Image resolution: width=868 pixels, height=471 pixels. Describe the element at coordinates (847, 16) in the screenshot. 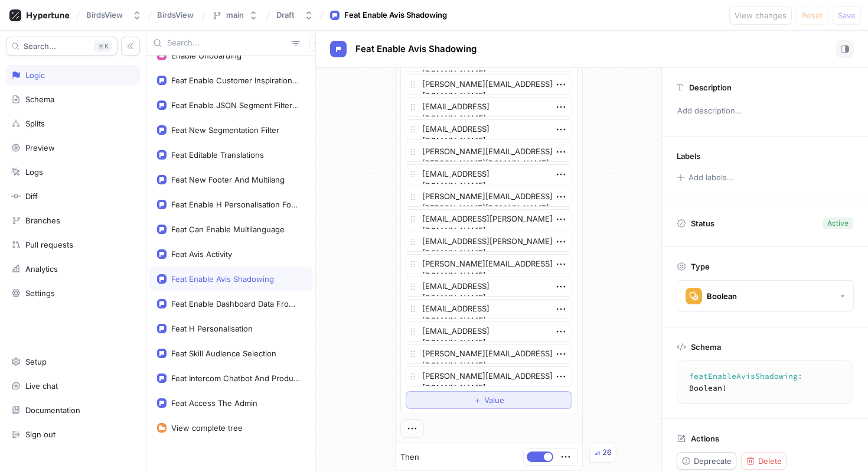

I see `button: Save` at that location.